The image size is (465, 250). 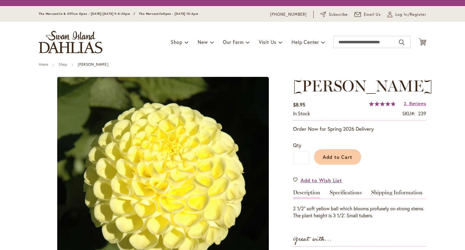 What do you see at coordinates (338, 15) in the screenshot?
I see `span: Subscribe` at bounding box center [338, 15].